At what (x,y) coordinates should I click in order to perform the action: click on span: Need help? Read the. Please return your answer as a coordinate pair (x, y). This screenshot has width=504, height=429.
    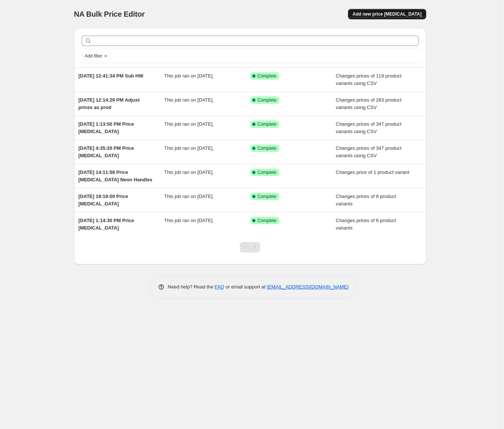
    Looking at the image, I should click on (192, 286).